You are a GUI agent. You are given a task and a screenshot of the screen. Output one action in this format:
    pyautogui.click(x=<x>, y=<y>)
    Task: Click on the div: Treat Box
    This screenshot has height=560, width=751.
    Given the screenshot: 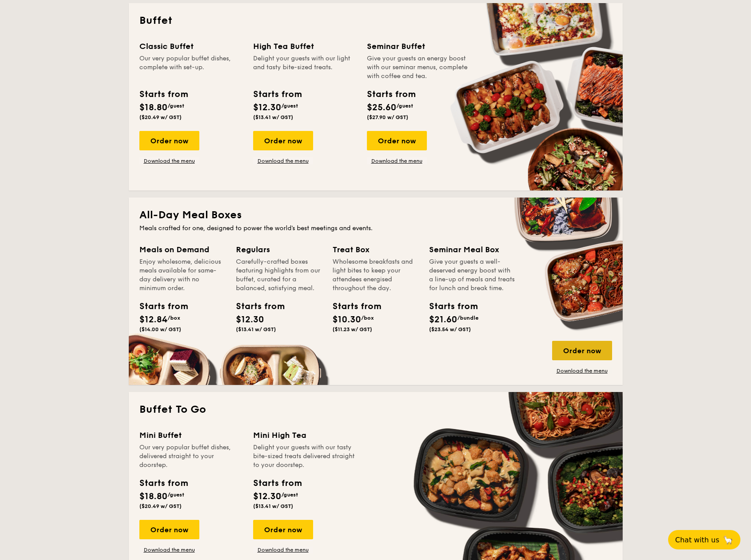 What is the action you would take?
    pyautogui.click(x=376, y=249)
    